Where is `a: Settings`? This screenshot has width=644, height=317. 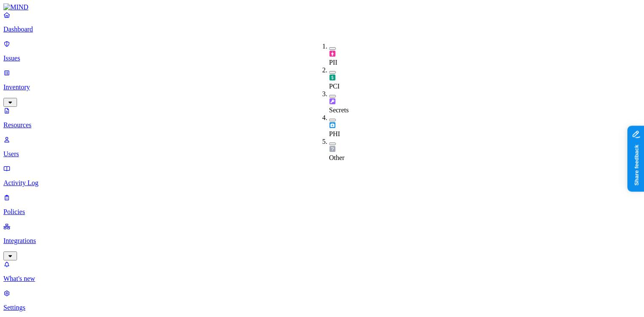
a: Settings is located at coordinates (322, 301).